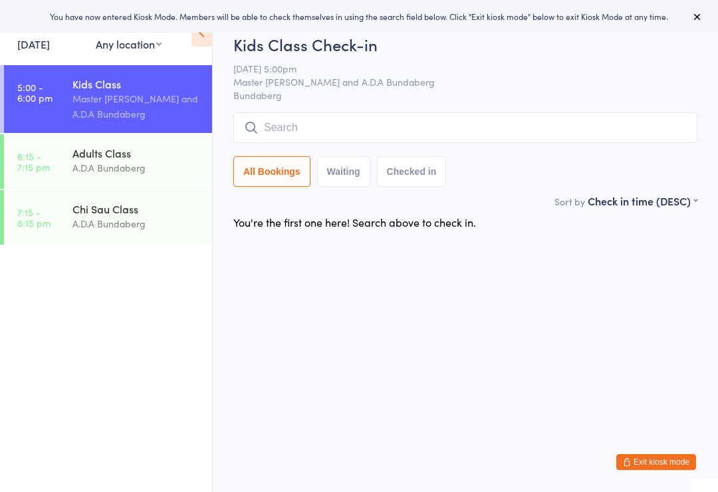  What do you see at coordinates (136, 209) in the screenshot?
I see `div: Chi Sau Class` at bounding box center [136, 209].